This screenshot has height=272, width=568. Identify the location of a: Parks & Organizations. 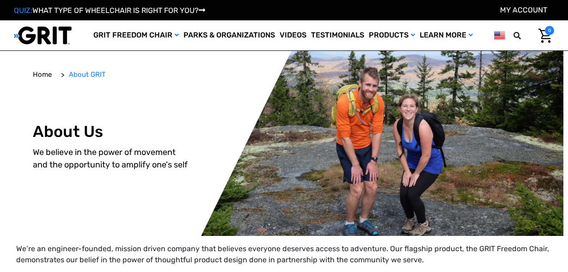
(229, 35).